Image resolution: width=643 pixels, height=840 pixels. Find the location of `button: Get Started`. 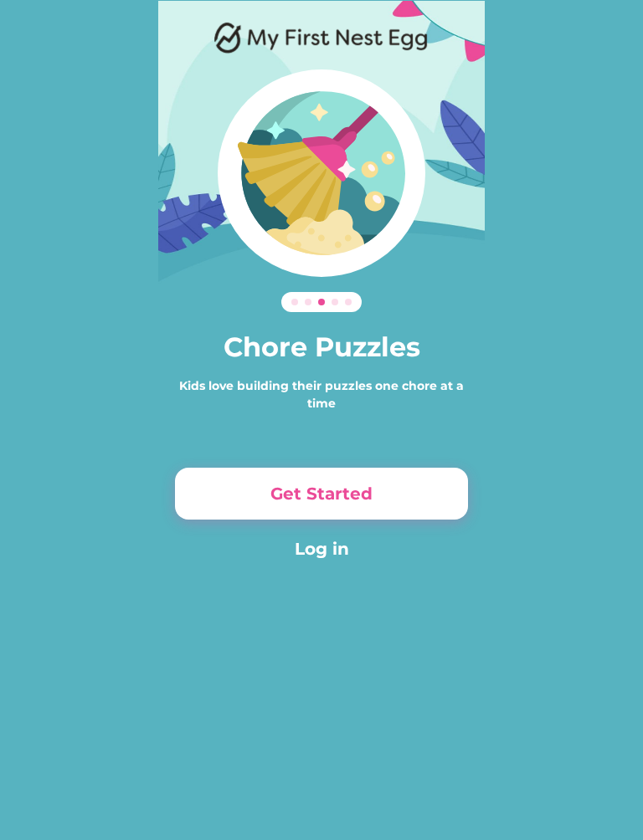

button: Get Started is located at coordinates (322, 493).